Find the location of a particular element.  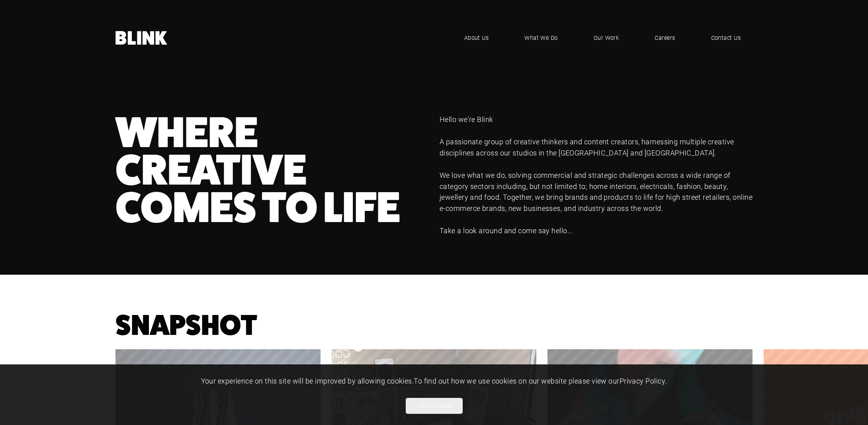

a: Contact Us is located at coordinates (726, 38).